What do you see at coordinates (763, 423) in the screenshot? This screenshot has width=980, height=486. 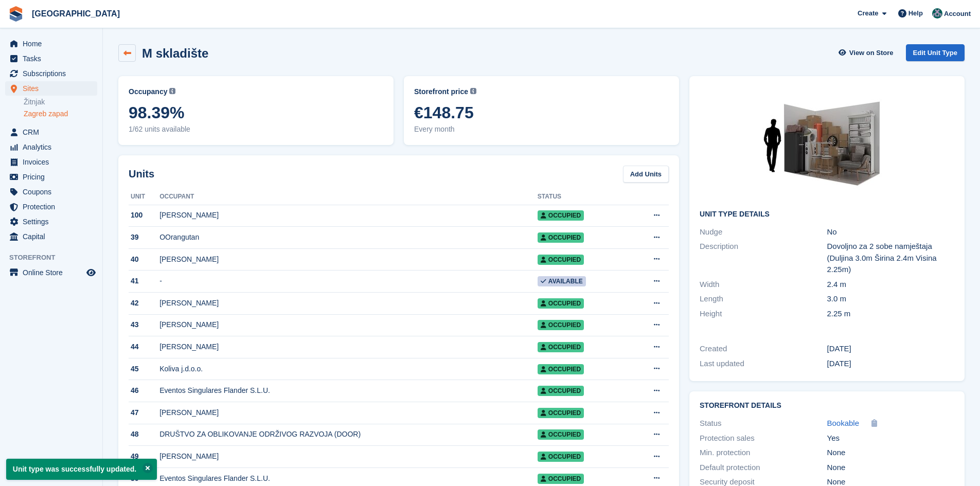 I see `div: Status` at bounding box center [763, 423].